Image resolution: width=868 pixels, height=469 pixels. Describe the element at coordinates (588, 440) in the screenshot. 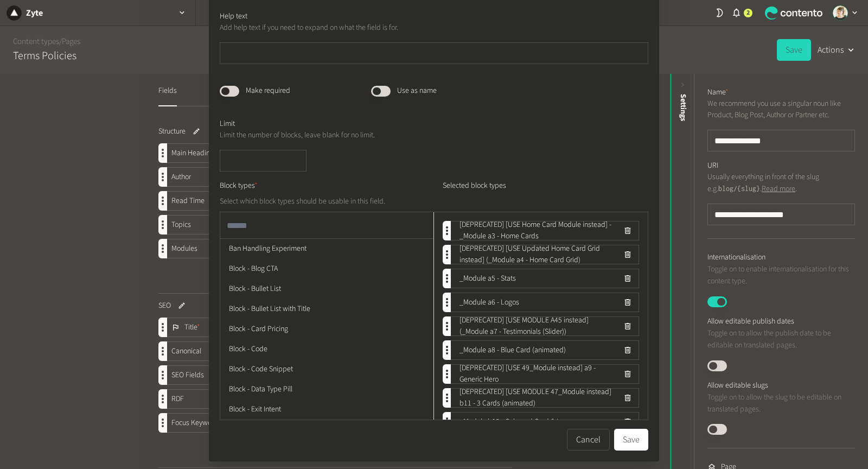

I see `button: Cancel` at that location.